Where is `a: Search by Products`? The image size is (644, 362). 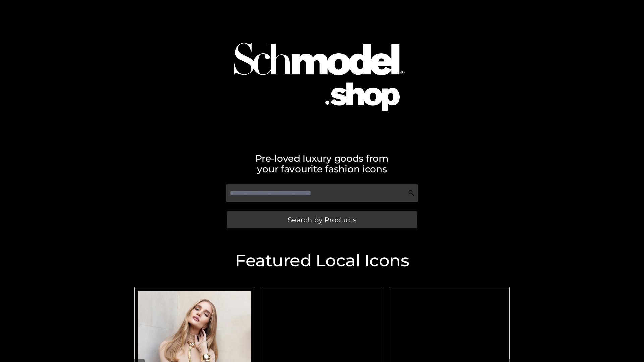 a: Search by Products is located at coordinates (322, 220).